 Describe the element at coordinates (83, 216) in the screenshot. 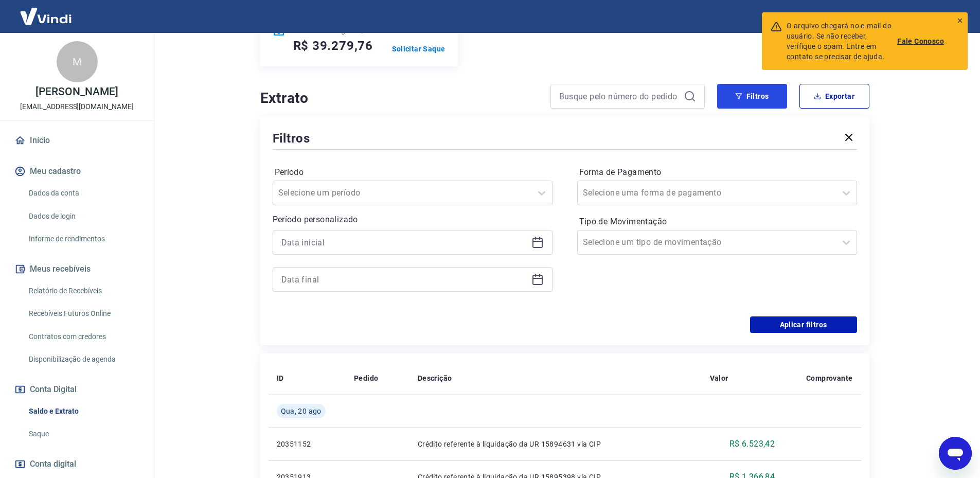

I see `a: Dados de login` at that location.